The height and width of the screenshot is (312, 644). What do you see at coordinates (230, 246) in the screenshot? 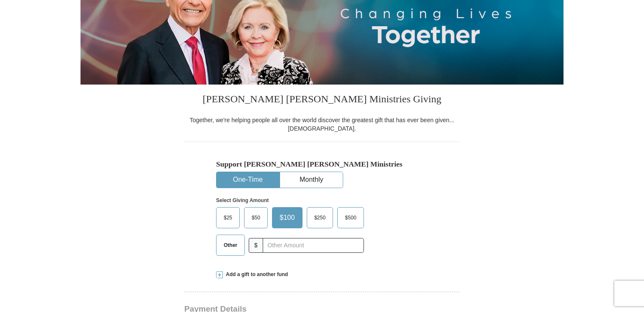
I see `span: Other` at bounding box center [230, 246].